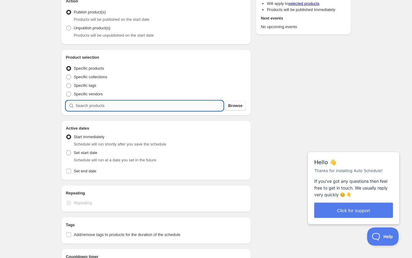  I want to click on li: Products will be published Immediately, so click(306, 10).